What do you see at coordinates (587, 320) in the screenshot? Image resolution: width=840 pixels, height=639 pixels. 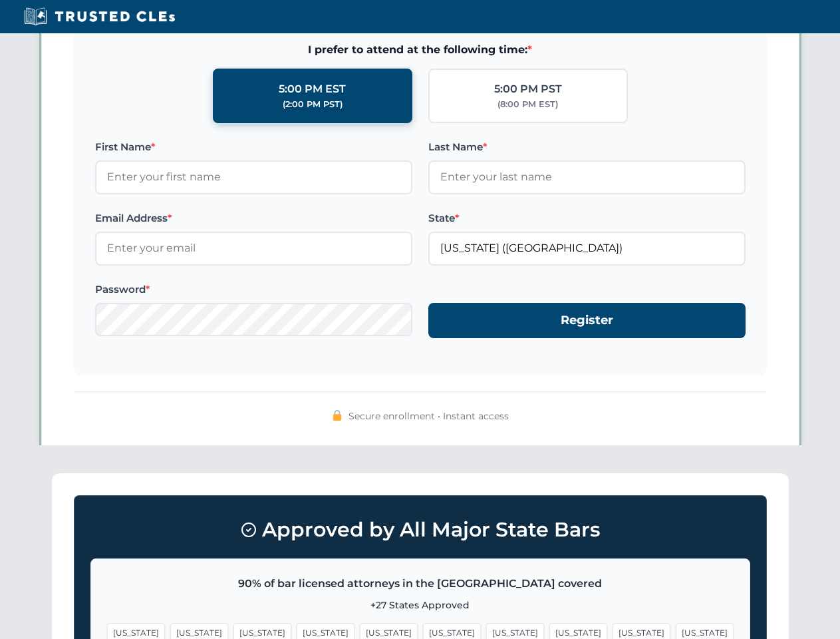 I see `button: Register` at bounding box center [587, 320].